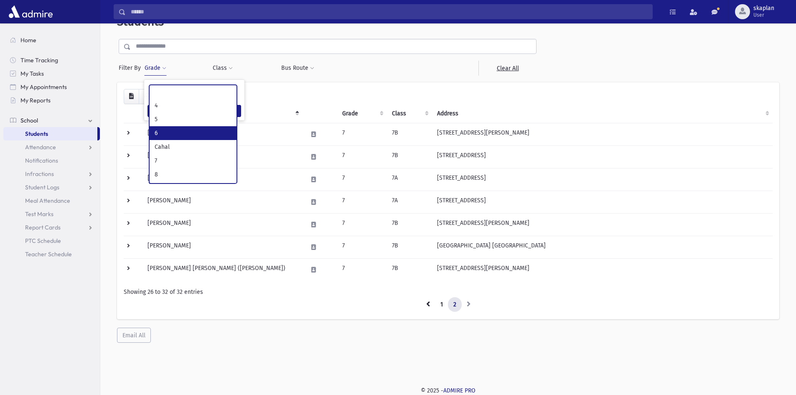 The height and width of the screenshot is (395, 796). I want to click on input: Search, so click(389, 12).